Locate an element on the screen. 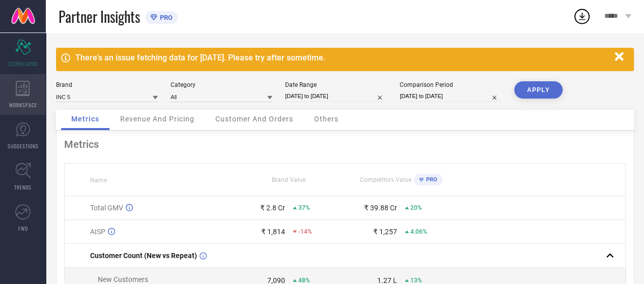 Image resolution: width=644 pixels, height=284 pixels. span: 13% is located at coordinates (416, 281).